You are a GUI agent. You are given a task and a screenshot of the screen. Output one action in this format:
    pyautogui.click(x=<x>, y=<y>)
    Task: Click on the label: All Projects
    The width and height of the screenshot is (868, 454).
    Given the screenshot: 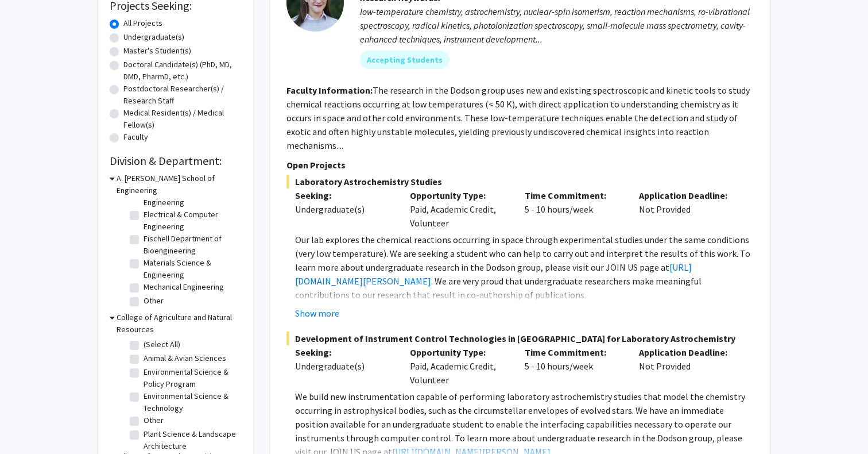 What is the action you would take?
    pyautogui.click(x=143, y=23)
    